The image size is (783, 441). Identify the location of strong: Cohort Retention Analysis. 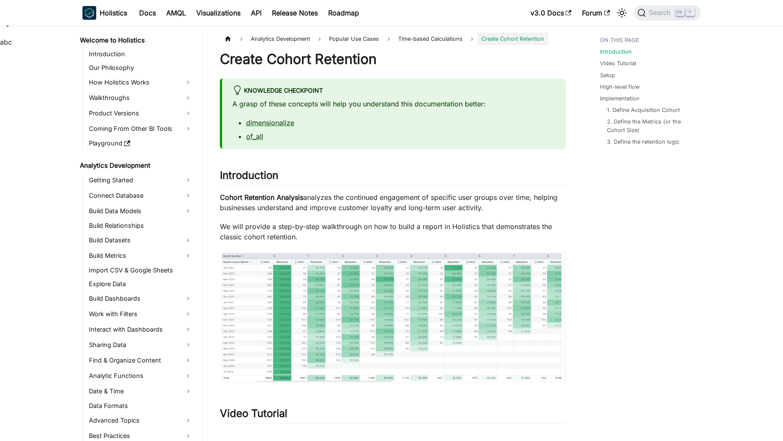
(261, 197).